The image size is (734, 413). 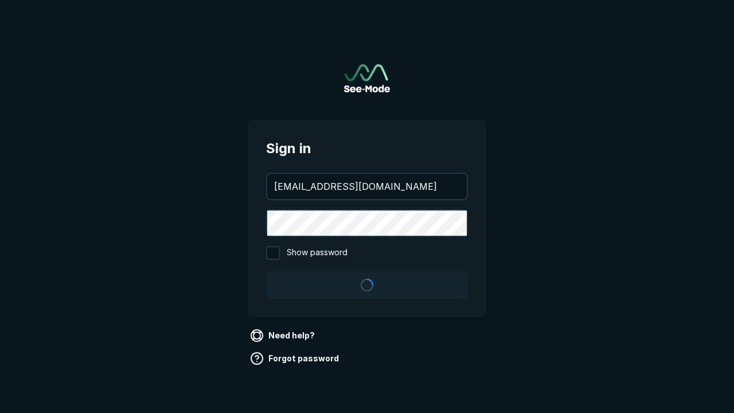 I want to click on span: Sign in, so click(x=367, y=149).